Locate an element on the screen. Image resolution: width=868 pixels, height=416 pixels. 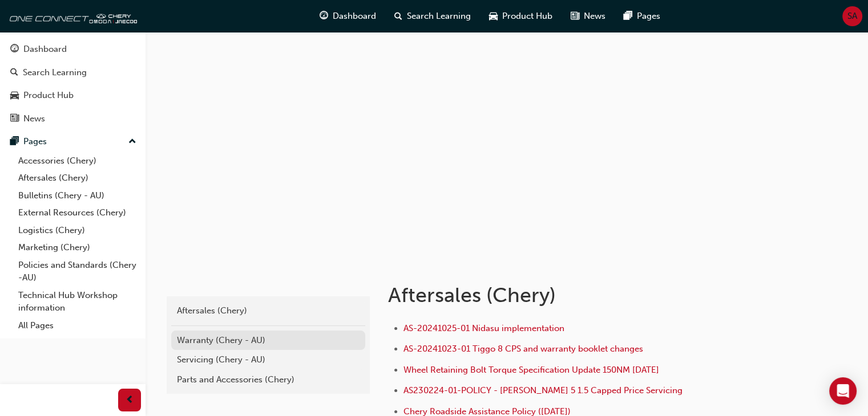
span: Dashboard is located at coordinates (355, 16).